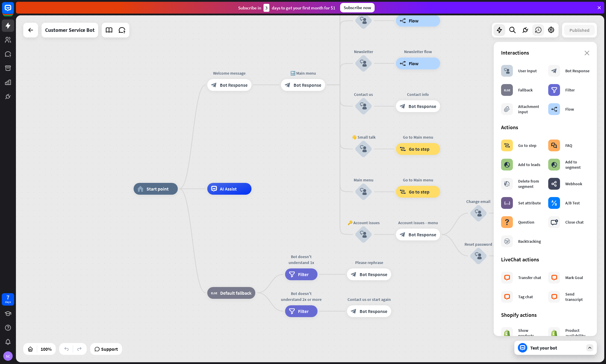  Describe the element at coordinates (530, 241) in the screenshot. I see `div: Backtracking` at that location.